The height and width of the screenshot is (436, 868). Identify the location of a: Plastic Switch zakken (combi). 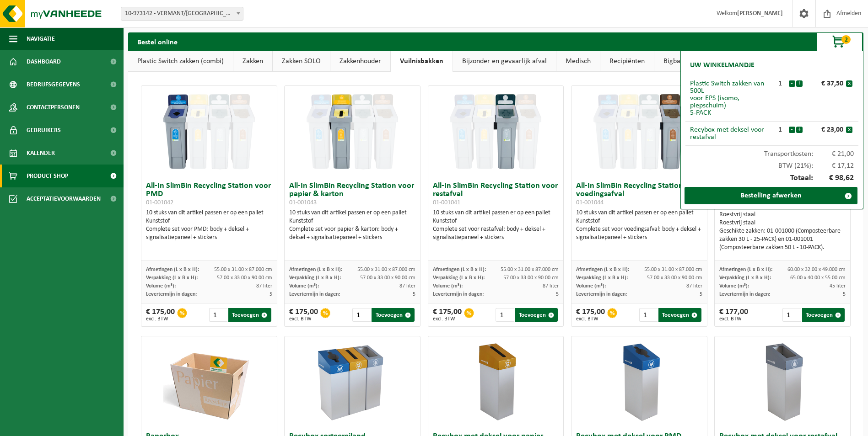
(180, 61).